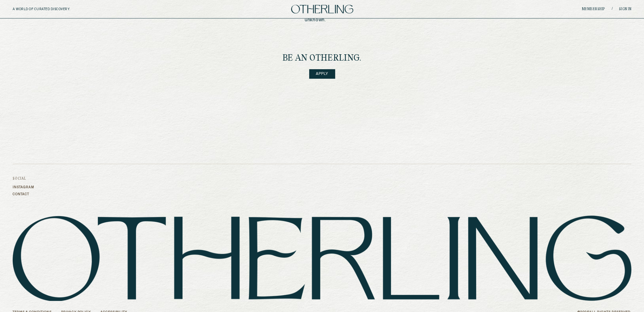 This screenshot has width=644, height=312. What do you see at coordinates (56, 9) in the screenshot?
I see `h5: A WORLD OF CURATED DISCOVERY.` at bounding box center [56, 9].